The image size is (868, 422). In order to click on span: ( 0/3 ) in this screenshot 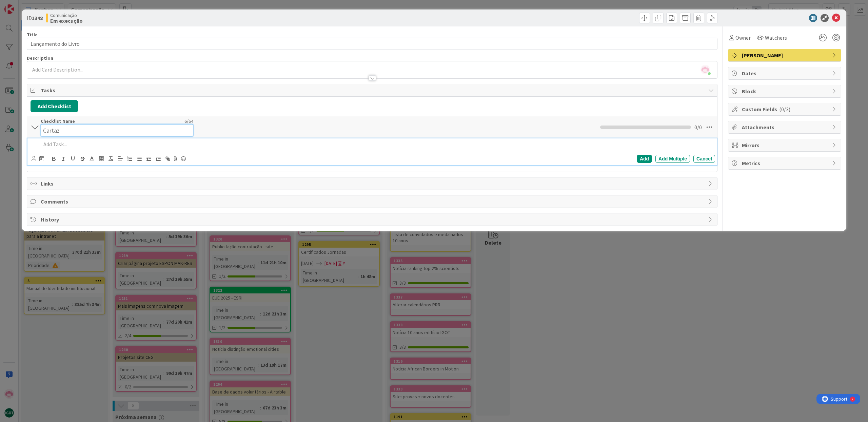, I will do `click(785, 109)`.